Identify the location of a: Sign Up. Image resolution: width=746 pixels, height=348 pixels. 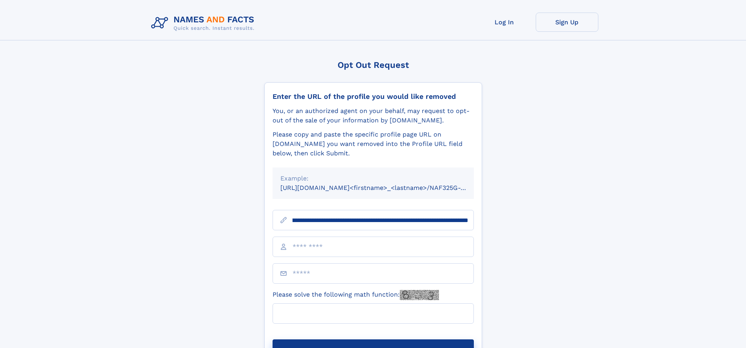
(567, 22).